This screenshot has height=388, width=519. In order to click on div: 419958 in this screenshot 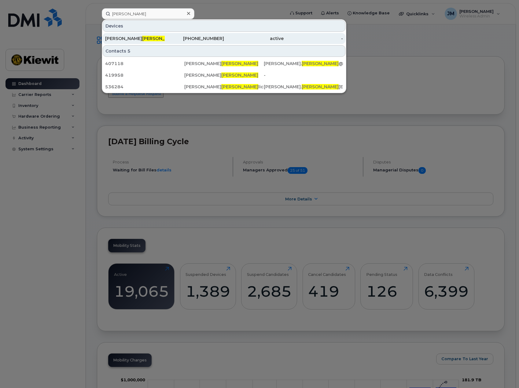, I will do `click(145, 75)`.